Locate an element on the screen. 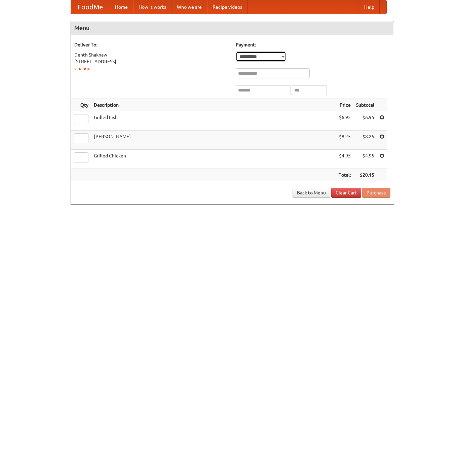 This screenshot has width=457, height=476. th: Total: is located at coordinates (345, 175).